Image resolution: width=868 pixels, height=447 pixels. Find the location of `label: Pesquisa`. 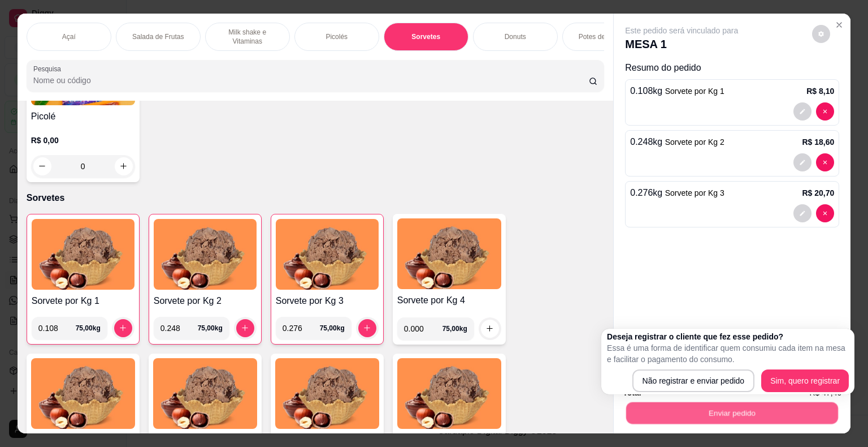

label: Pesquisa is located at coordinates (50, 69).